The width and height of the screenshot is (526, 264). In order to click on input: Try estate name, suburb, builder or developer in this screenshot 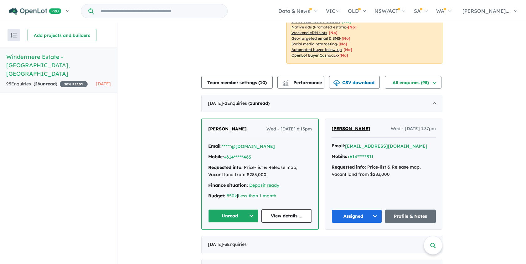, I will do `click(160, 11)`.